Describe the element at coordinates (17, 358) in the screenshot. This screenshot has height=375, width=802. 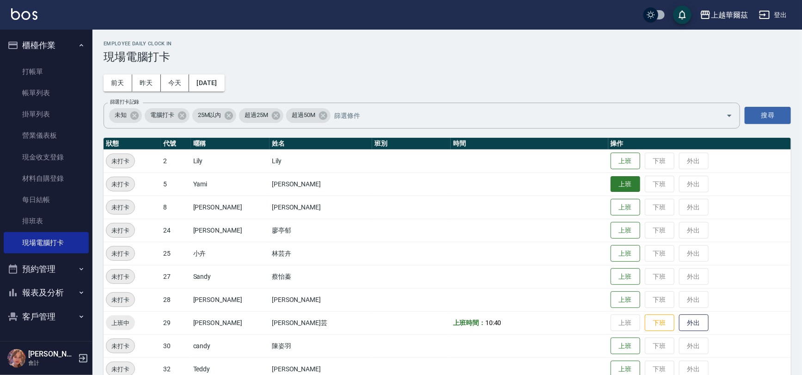
I see `img: Person` at that location.